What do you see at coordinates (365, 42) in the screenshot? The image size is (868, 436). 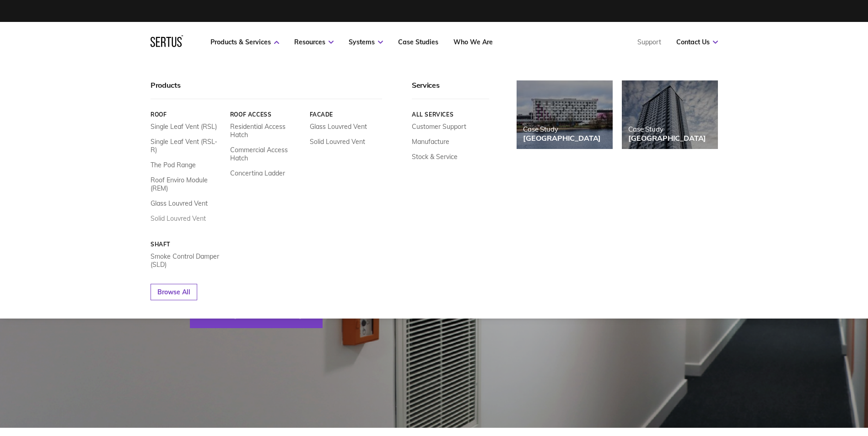 I see `a: Systems` at bounding box center [365, 42].